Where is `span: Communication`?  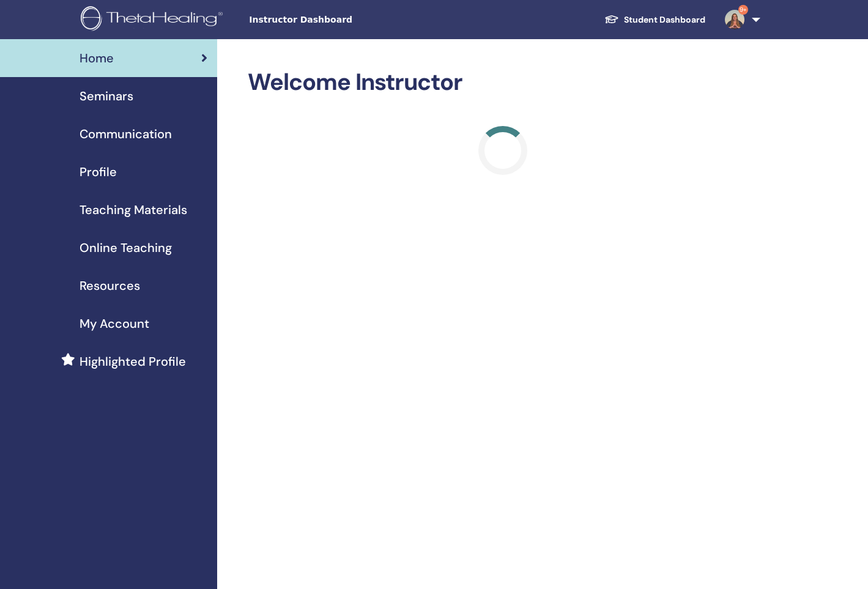 span: Communication is located at coordinates (126, 134).